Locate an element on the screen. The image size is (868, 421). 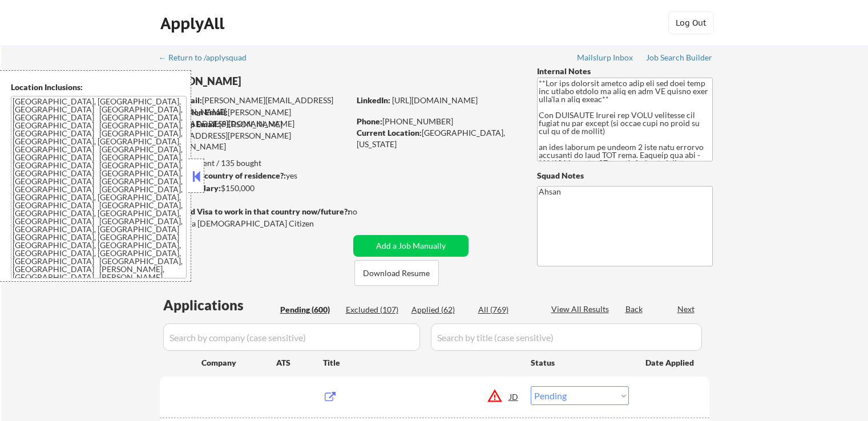
strong: Can work in country of residence?: is located at coordinates (222, 175).